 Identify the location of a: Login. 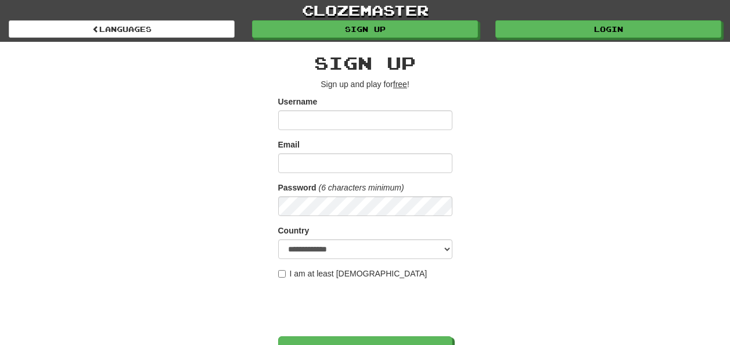
(608, 29).